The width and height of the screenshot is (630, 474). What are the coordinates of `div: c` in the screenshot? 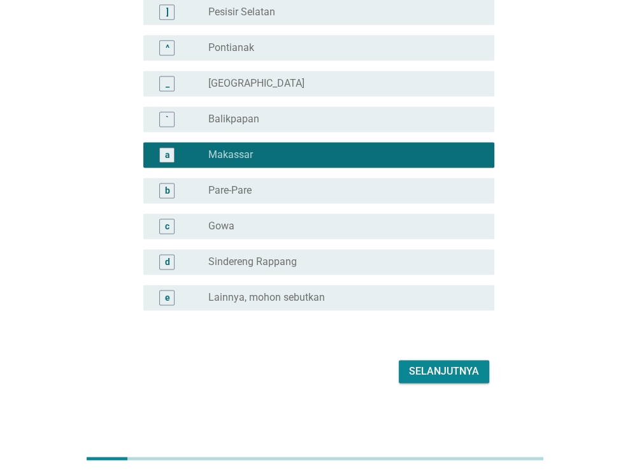 It's located at (167, 225).